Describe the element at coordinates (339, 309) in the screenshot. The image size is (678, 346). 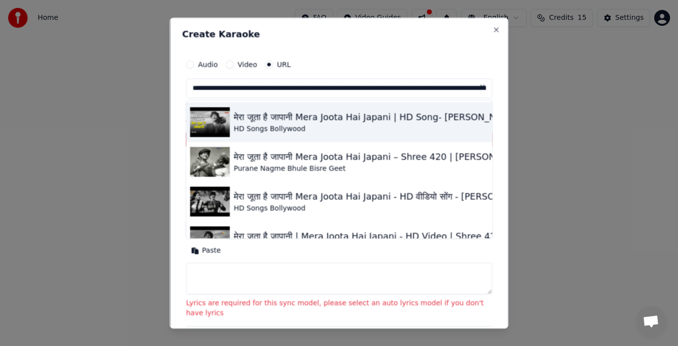
I see `p: Lyrics are required for this sync model, please select an auto lyrics model if you don't have lyrics` at that location.